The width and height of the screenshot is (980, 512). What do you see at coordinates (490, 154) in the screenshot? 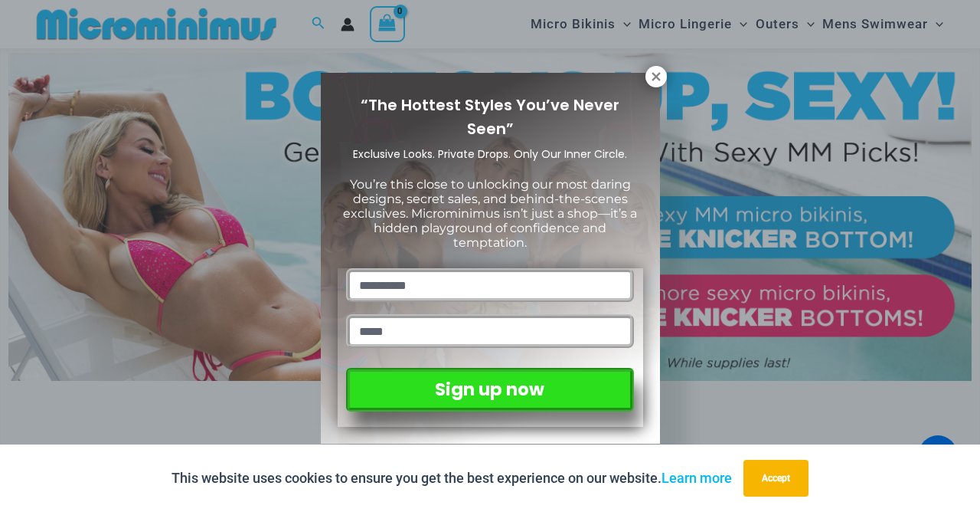
I see `span: Exclusive Looks. Private Drops. Only Our Inner Circle.` at bounding box center [490, 154].